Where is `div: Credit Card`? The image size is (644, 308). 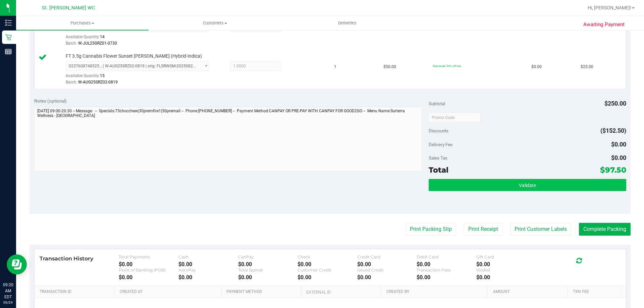
div: Credit Card is located at coordinates (387, 257).